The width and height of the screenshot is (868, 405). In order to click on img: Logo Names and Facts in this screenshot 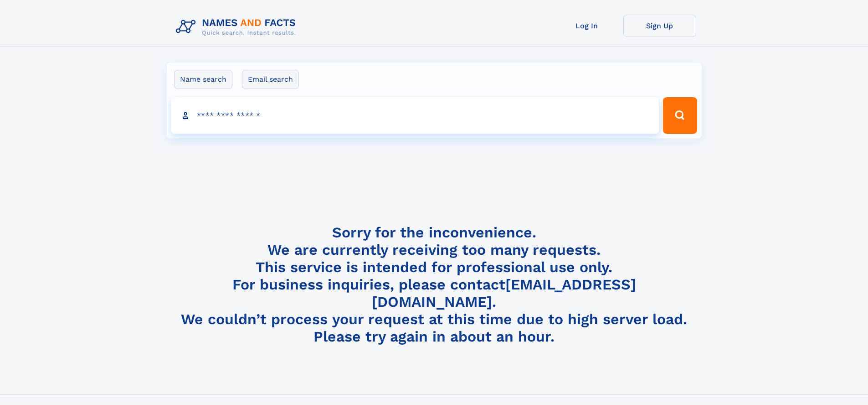, I will do `click(238, 27)`.